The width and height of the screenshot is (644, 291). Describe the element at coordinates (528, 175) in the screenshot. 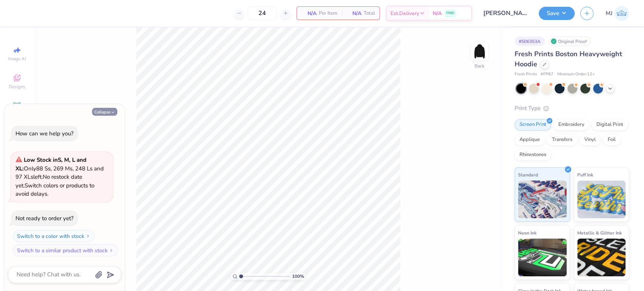

I see `span: Standard` at that location.